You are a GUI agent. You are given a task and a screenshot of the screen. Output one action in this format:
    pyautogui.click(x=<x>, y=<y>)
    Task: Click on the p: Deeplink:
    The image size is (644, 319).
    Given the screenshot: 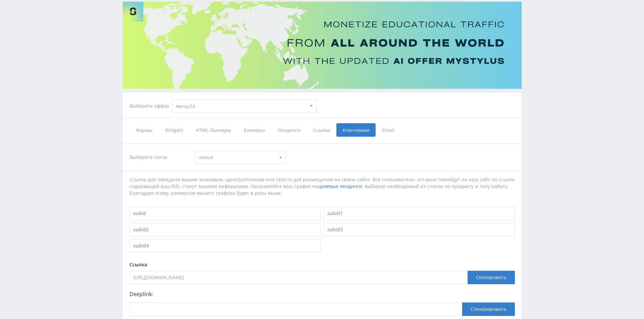 What is the action you would take?
    pyautogui.click(x=322, y=294)
    